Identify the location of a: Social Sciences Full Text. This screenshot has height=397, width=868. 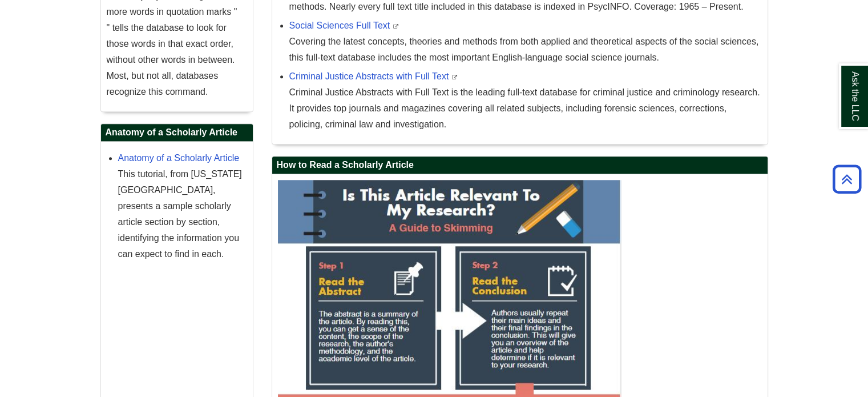
(340, 26).